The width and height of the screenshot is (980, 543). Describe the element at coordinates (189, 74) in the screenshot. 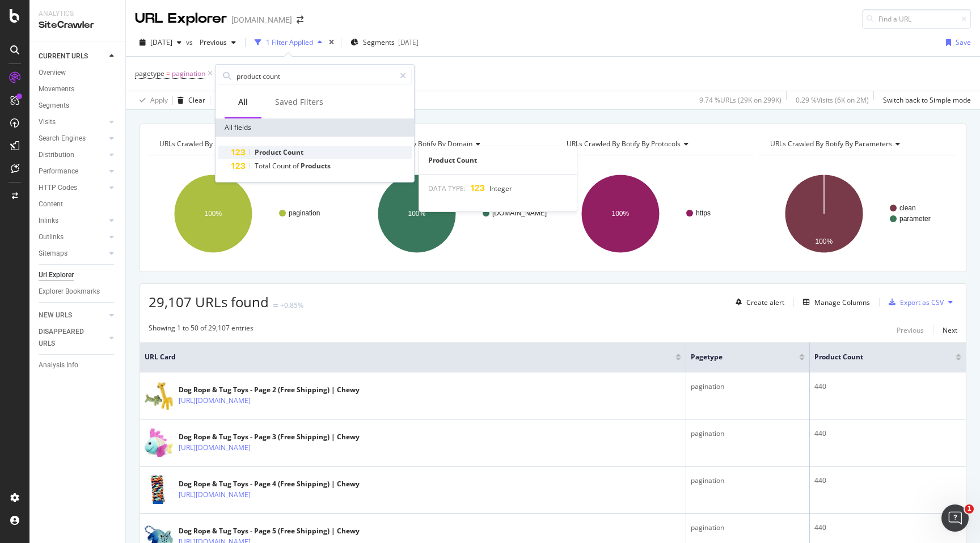

I see `span: pagination` at that location.